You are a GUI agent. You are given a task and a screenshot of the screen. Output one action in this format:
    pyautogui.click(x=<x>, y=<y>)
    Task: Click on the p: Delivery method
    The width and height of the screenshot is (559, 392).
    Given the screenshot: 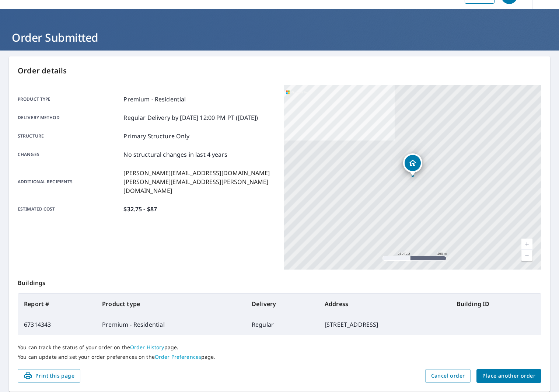 What is the action you would take?
    pyautogui.click(x=69, y=118)
    